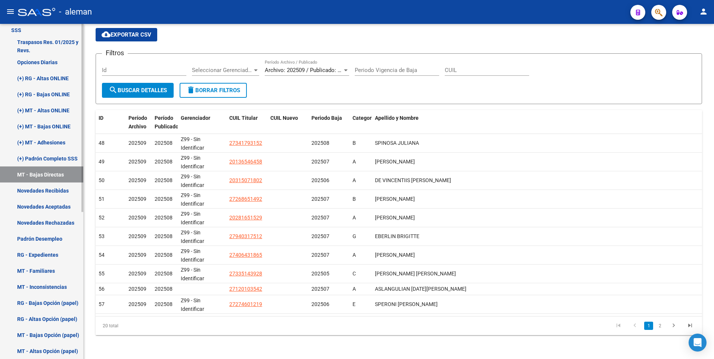 The height and width of the screenshot is (359, 714). I want to click on span: 202505, so click(320, 274).